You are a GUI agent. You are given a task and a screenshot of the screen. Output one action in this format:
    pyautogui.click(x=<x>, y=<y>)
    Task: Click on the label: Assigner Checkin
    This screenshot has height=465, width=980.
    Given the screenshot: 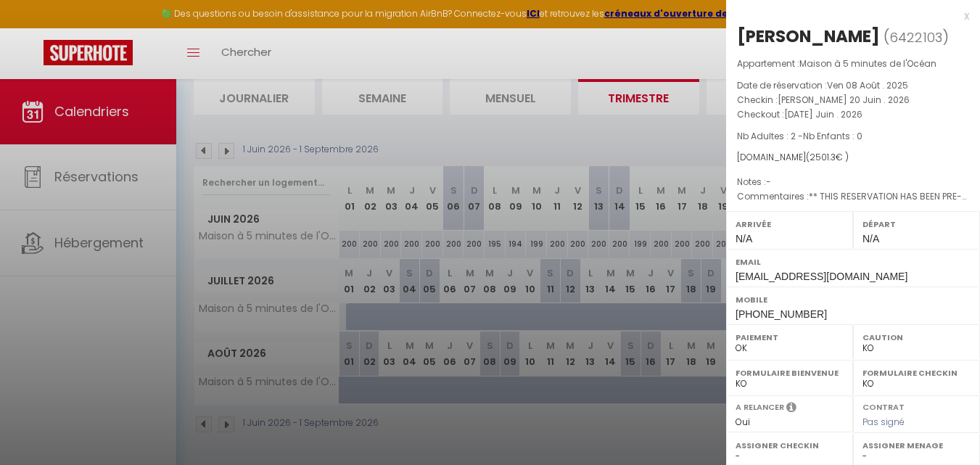 What is the action you would take?
    pyautogui.click(x=789, y=445)
    